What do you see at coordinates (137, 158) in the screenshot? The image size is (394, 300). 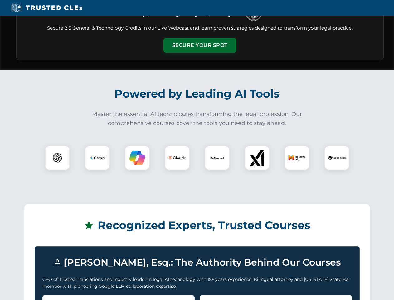 I see `div: Copilot` at bounding box center [137, 158].